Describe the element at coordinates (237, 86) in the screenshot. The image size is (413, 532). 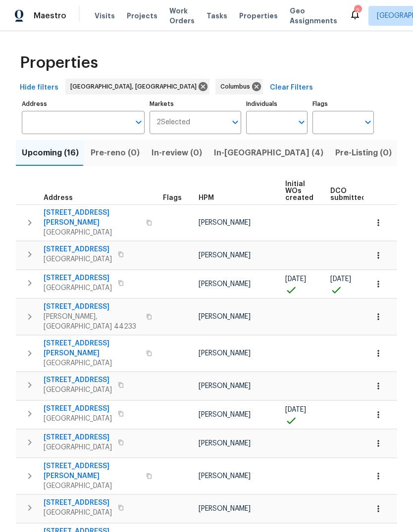
I see `span: Columbus` at that location.